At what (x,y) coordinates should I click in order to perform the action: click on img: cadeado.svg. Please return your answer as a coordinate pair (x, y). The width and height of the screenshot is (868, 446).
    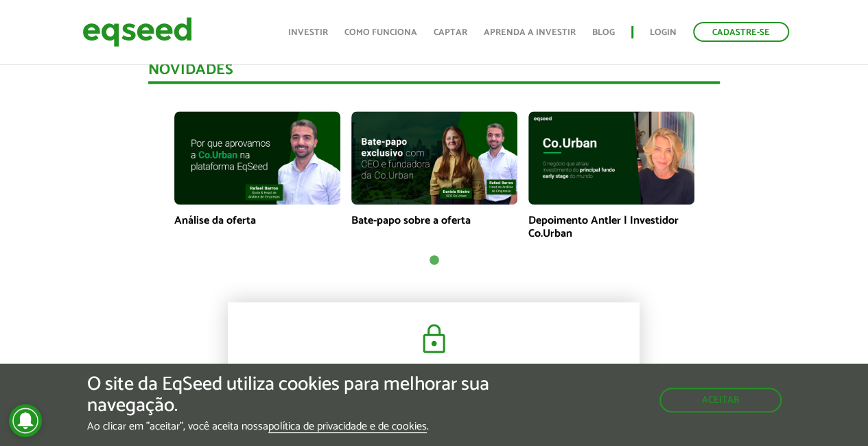
    Looking at the image, I should click on (434, 339).